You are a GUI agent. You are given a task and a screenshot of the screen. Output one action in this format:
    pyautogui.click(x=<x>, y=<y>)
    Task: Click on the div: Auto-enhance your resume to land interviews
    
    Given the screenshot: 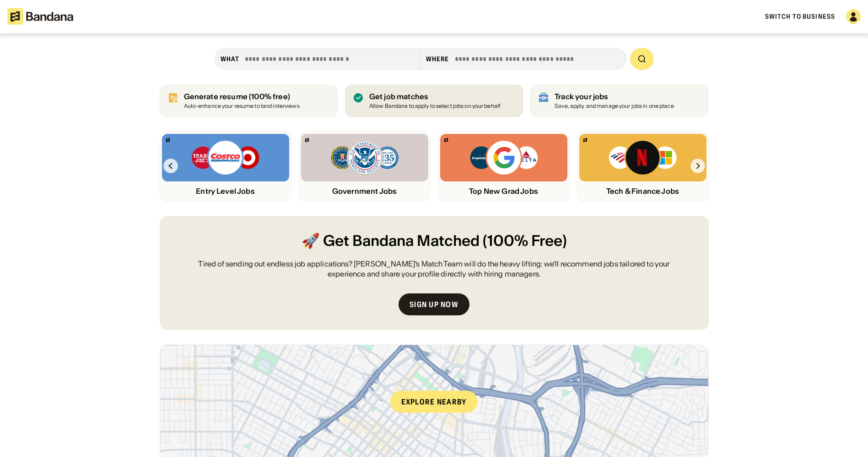 What is the action you would take?
    pyautogui.click(x=241, y=106)
    